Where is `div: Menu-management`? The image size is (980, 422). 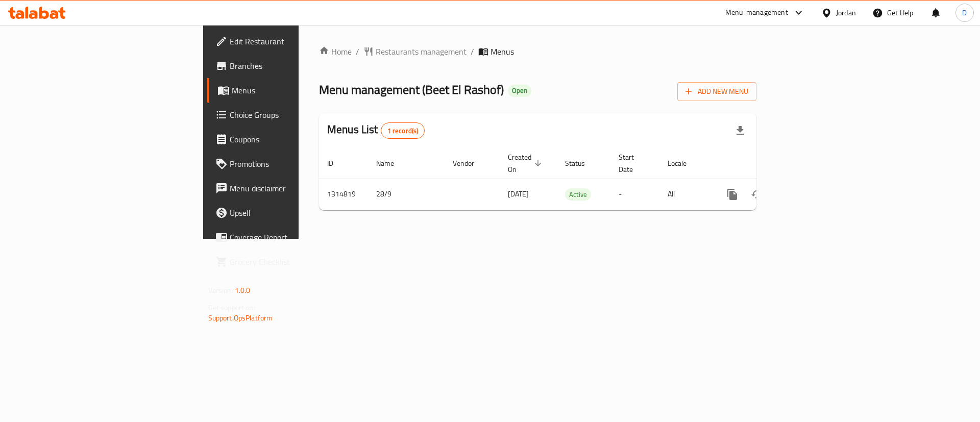 div: Menu-management is located at coordinates (756, 12).